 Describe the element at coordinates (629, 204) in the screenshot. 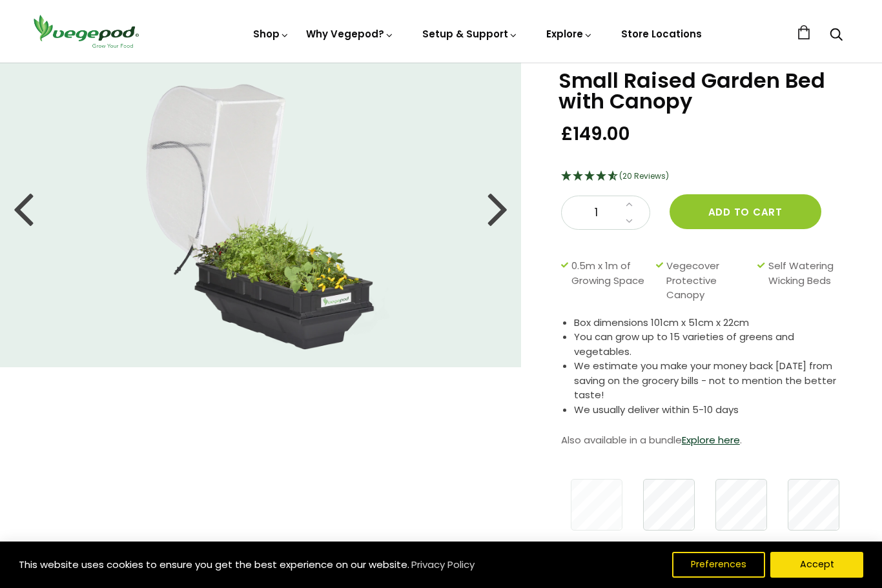

I see `a: Increase quantity by 1` at that location.